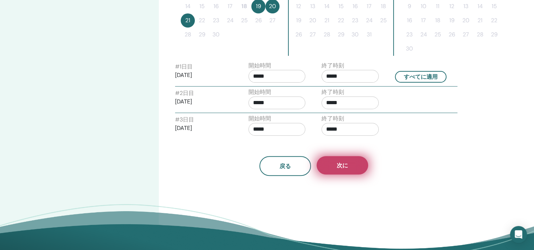  Describe the element at coordinates (185, 120) in the screenshot. I see `label: #3日目` at that location.